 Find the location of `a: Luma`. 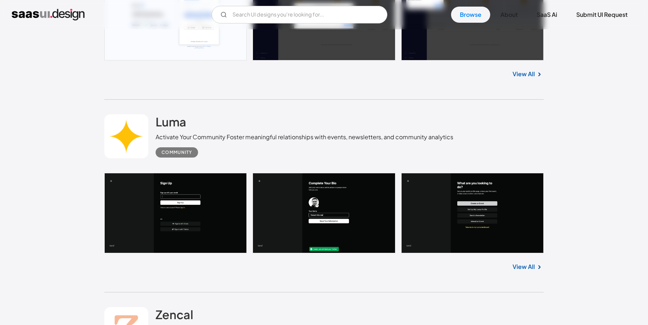

a: Luma is located at coordinates (171, 123).